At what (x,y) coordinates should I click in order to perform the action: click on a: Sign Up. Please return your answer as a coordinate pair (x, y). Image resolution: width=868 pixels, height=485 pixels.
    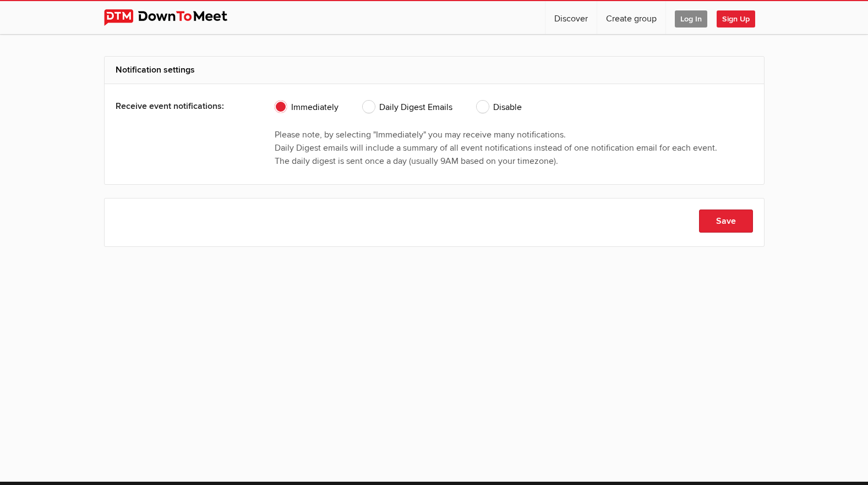
    Looking at the image, I should click on (740, 18).